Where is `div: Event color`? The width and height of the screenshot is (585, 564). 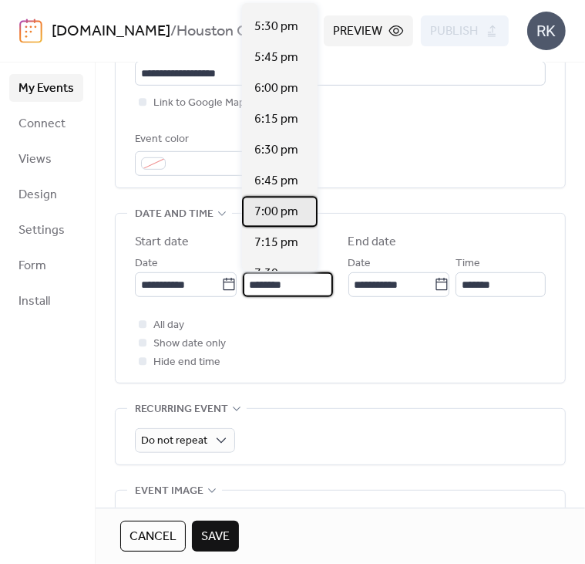
div: Event color is located at coordinates (197, 140).